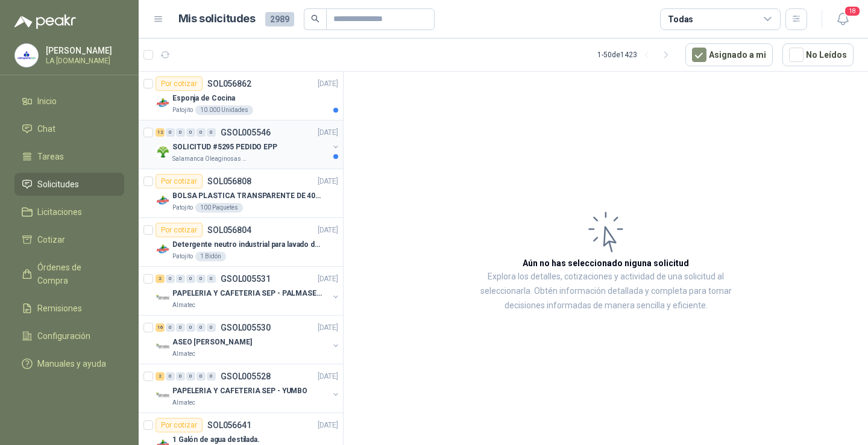 Image resolution: width=868 pixels, height=445 pixels. Describe the element at coordinates (218, 208) in the screenshot. I see `div: 100 Paquetes` at that location.